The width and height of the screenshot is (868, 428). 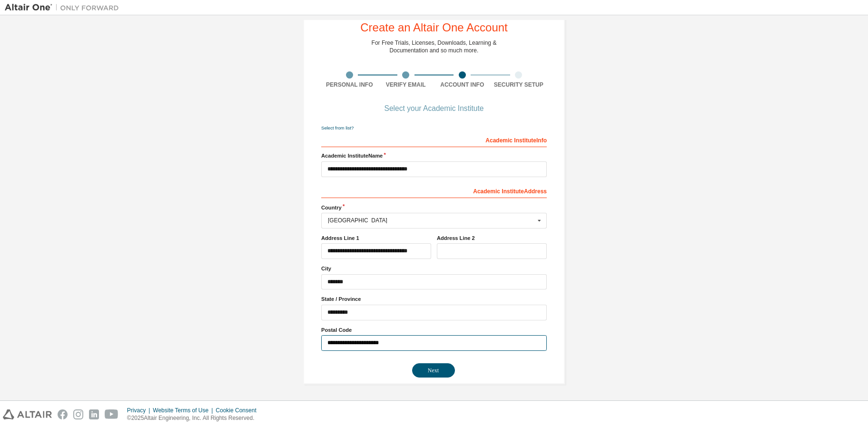 I want to click on label: City, so click(x=434, y=269).